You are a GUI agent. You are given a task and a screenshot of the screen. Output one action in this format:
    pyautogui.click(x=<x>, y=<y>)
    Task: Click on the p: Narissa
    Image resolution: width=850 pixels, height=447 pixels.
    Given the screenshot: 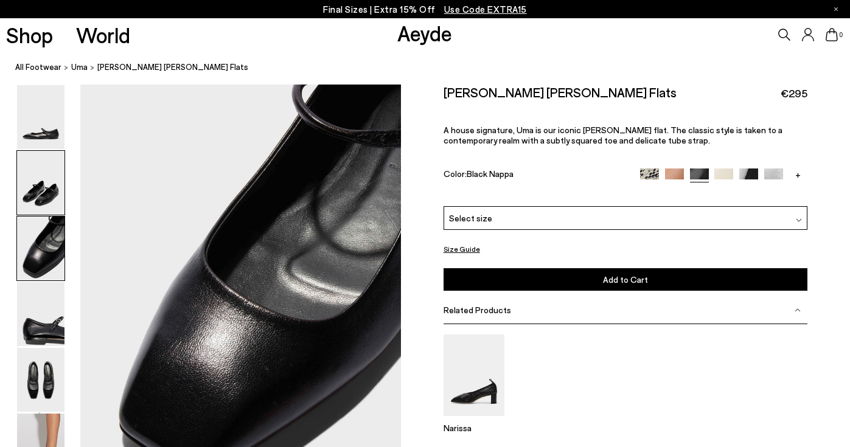 What is the action you would take?
    pyautogui.click(x=474, y=428)
    